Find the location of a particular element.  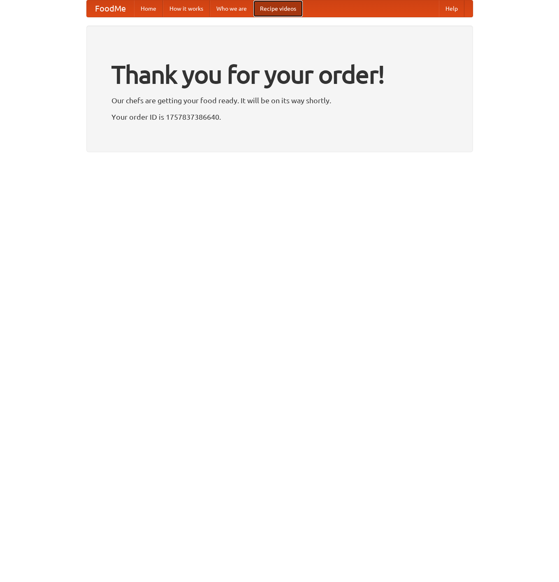

p: Our chefs are getting your food ready. It will be on its way shortly. is located at coordinates (280, 100).